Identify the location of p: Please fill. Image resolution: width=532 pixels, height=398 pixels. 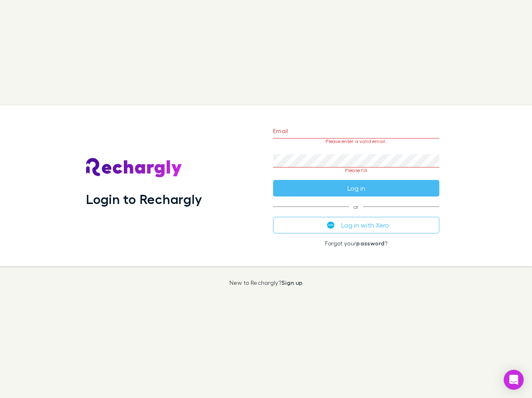
(356, 171).